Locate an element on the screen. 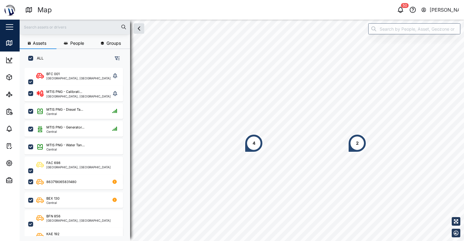  div: Alarms is located at coordinates (25, 129).